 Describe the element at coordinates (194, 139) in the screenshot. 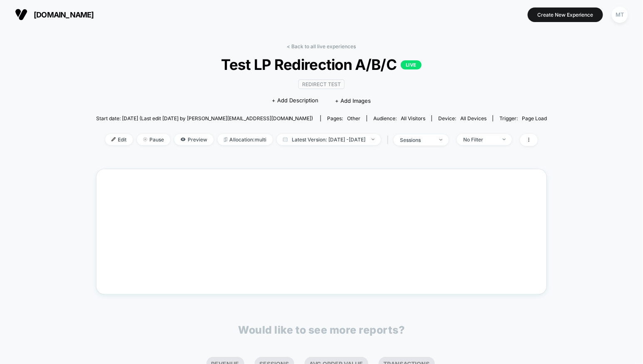

I see `span: Preview` at that location.